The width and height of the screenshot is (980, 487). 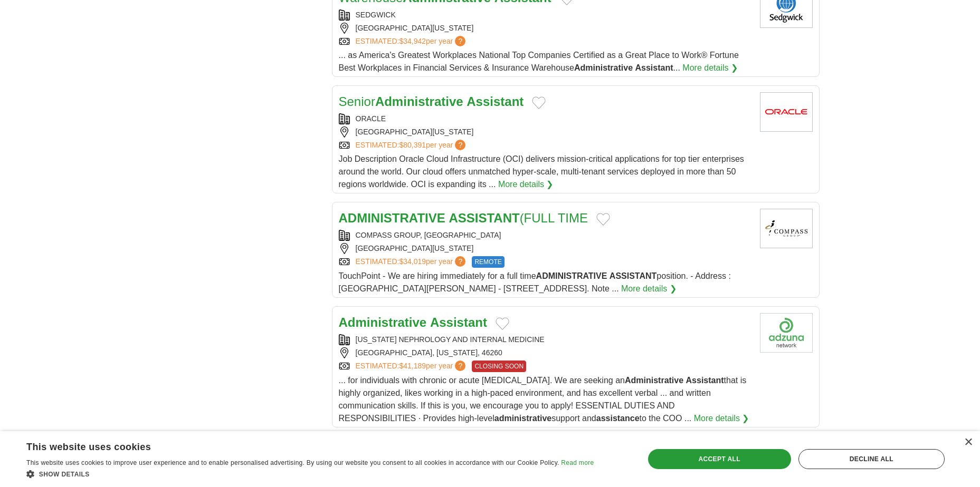 What do you see at coordinates (786, 228) in the screenshot?
I see `img: Compass Group, North America logo` at bounding box center [786, 228].